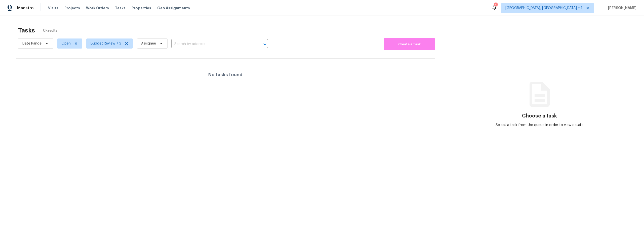 This screenshot has height=241, width=644. Describe the element at coordinates (106, 43) in the screenshot. I see `span: Budget Review + 3` at that location.